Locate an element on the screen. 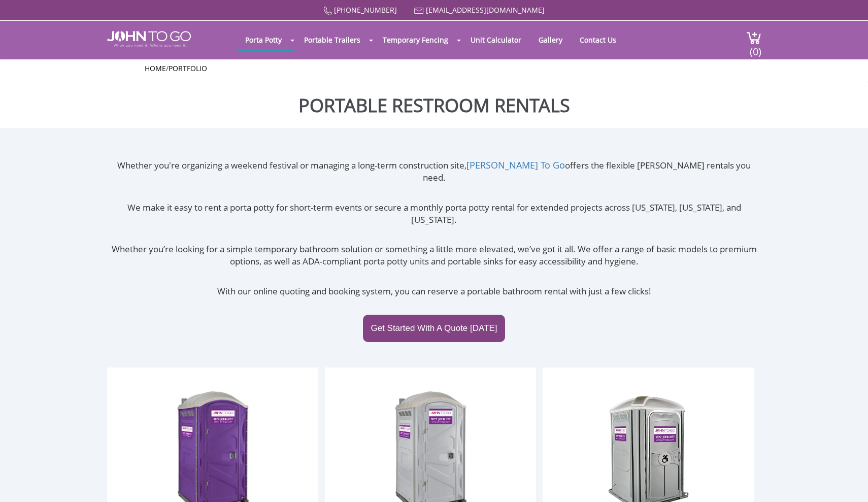 The height and width of the screenshot is (502, 868). a: Contact Us is located at coordinates (598, 40).